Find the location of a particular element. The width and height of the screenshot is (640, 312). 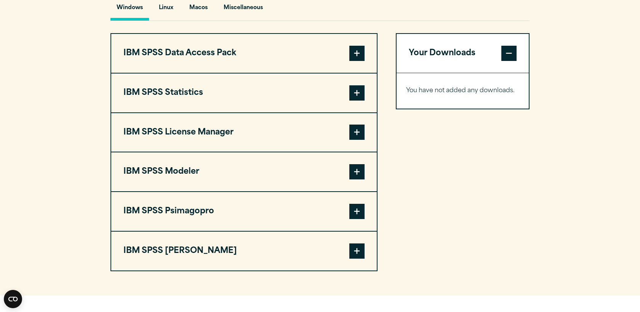

button: IBM SPSS Psimagopro is located at coordinates (244, 212).